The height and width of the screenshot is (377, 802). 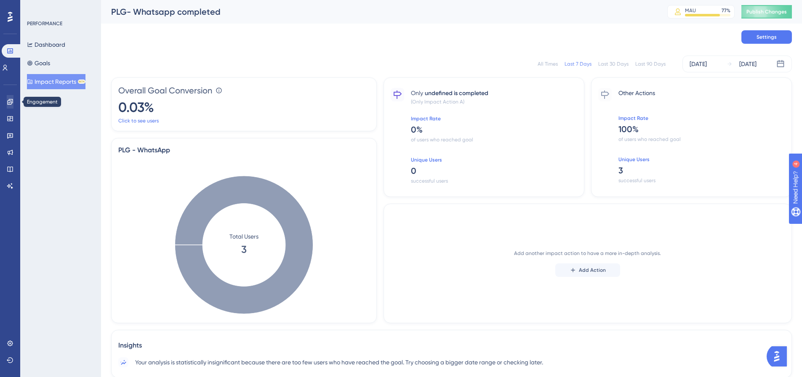 I want to click on span: undefined is completed, so click(x=456, y=93).